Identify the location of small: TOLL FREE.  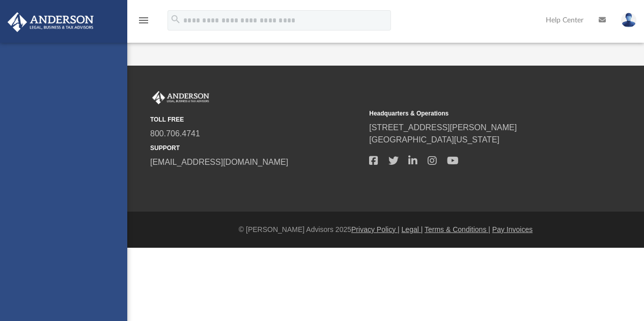
(256, 120).